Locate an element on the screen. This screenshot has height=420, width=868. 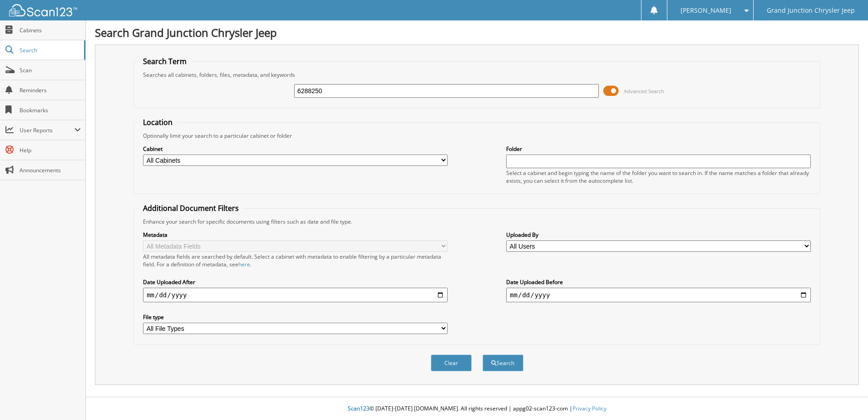
button: Clear is located at coordinates (451, 362).